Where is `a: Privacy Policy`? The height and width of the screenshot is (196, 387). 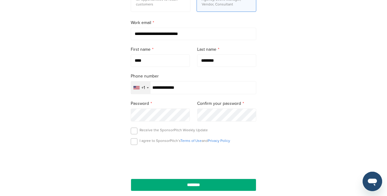 a: Privacy Policy is located at coordinates (219, 141).